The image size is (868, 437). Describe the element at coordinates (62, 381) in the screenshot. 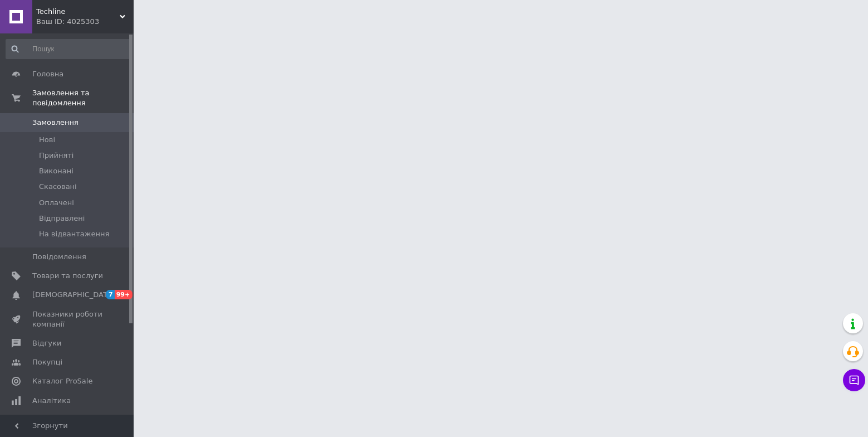

I see `span: Каталог ProSale` at that location.